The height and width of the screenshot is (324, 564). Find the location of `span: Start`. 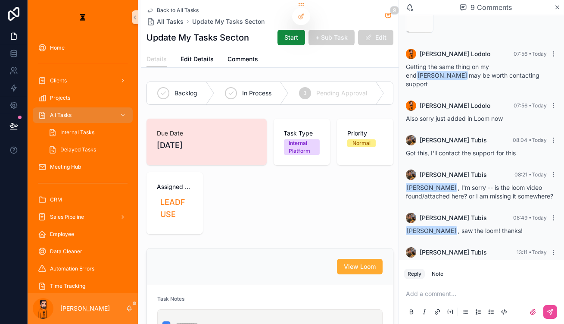

span: Start is located at coordinates (291, 38).